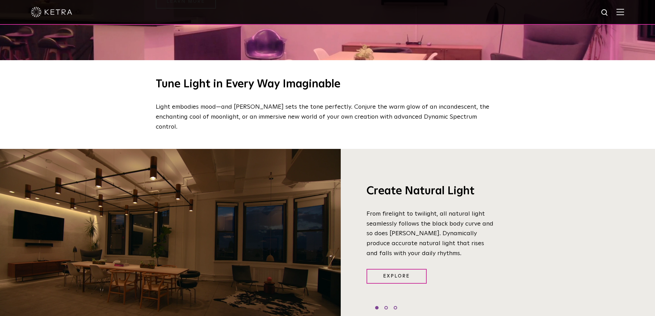  Describe the element at coordinates (605, 13) in the screenshot. I see `img: search icon` at that location.